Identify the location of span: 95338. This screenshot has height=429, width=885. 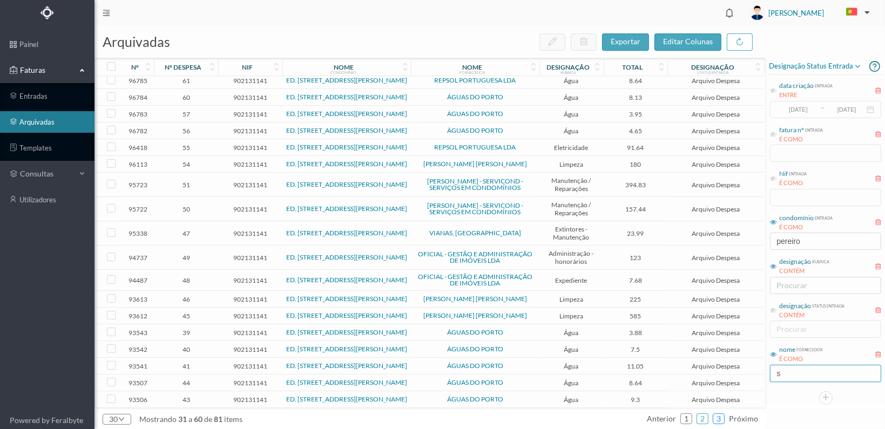
(138, 233).